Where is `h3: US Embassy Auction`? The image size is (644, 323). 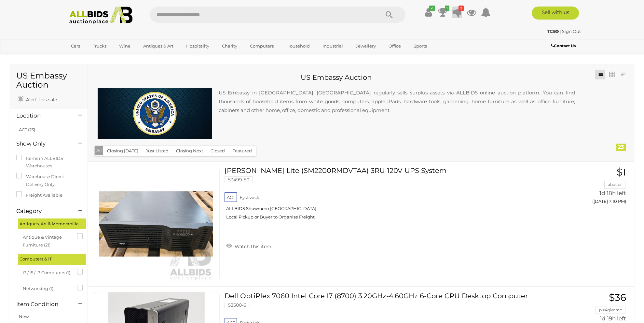
h3: US Embassy Auction is located at coordinates (336, 77).